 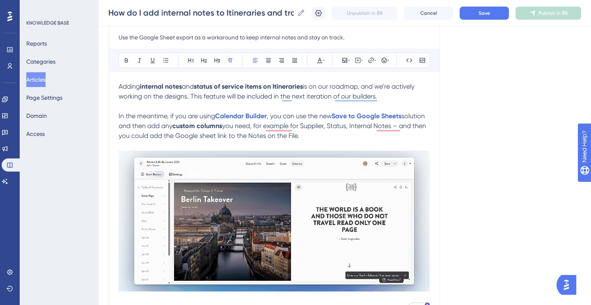 I want to click on button: Access, so click(x=35, y=134).